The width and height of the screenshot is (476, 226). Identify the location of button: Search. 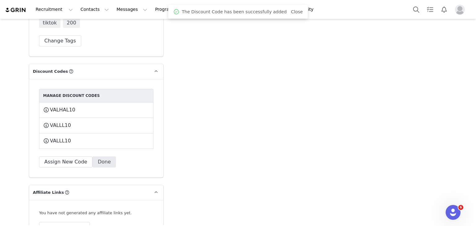
(416, 9).